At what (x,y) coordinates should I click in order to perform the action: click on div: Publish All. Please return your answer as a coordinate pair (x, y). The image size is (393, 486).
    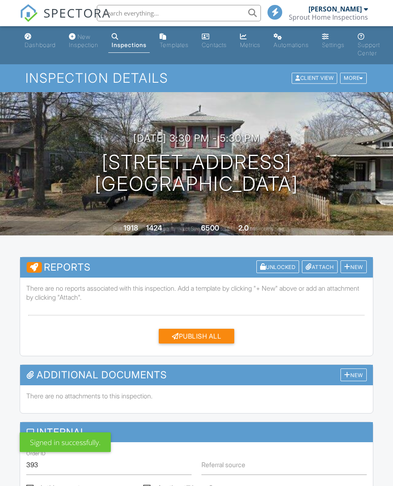
    Looking at the image, I should click on (196, 336).